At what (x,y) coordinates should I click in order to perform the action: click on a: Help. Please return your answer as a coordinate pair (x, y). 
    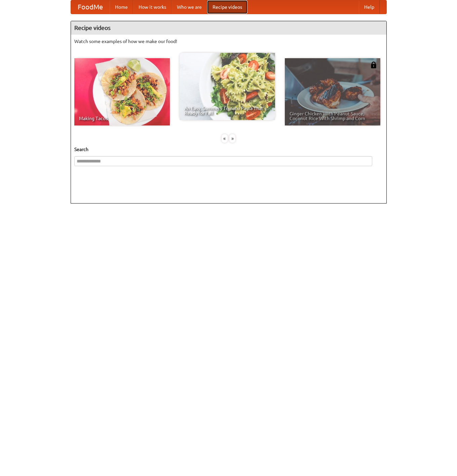
    Looking at the image, I should click on (369, 7).